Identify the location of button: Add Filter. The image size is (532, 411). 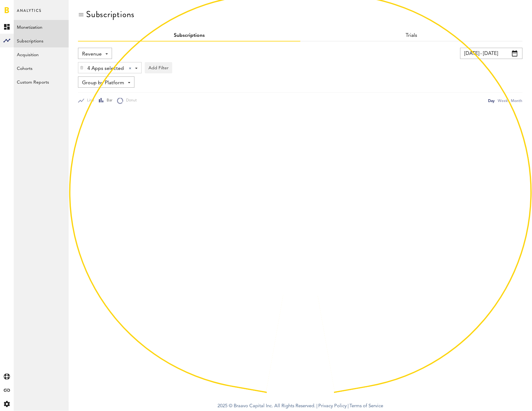
(159, 68).